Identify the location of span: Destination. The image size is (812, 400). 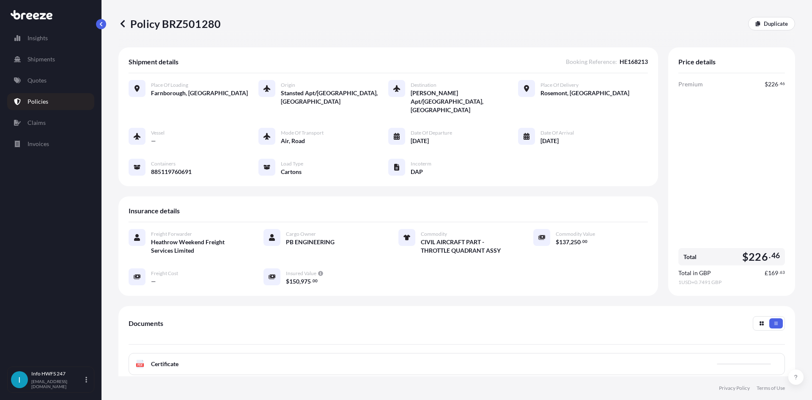
(423, 85).